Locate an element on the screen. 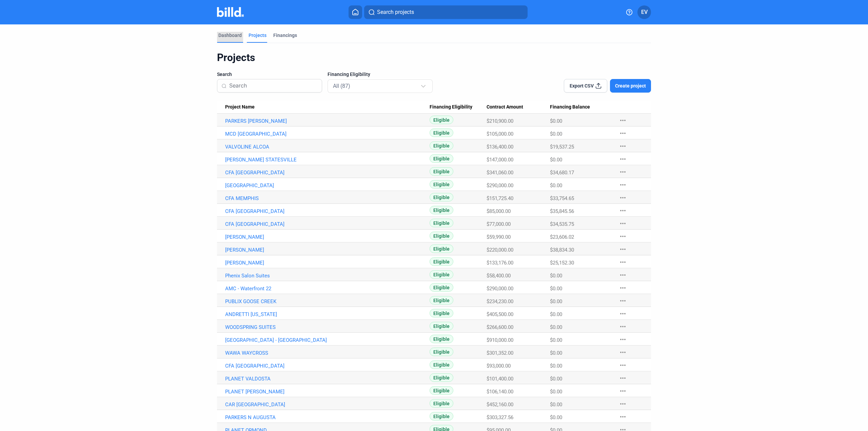 The width and height of the screenshot is (868, 431). span: Contract Amount is located at coordinates (505, 107).